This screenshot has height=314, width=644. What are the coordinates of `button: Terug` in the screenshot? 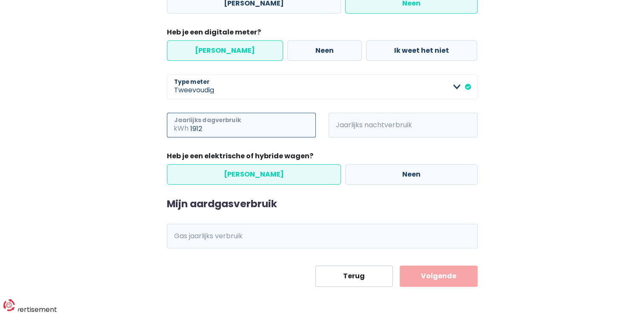 It's located at (354, 276).